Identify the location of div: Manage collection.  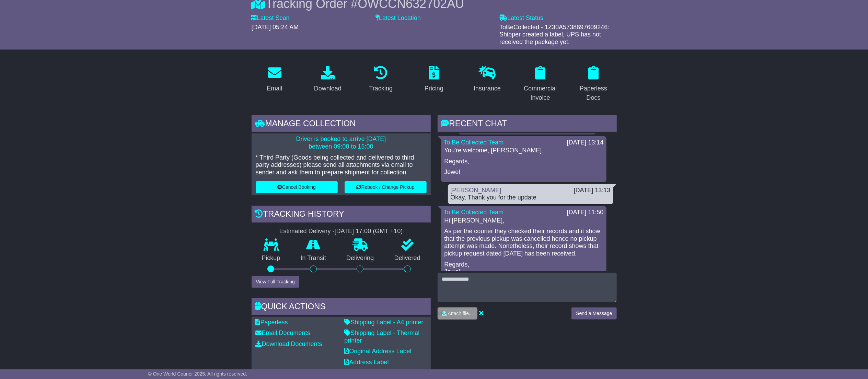
(341, 125).